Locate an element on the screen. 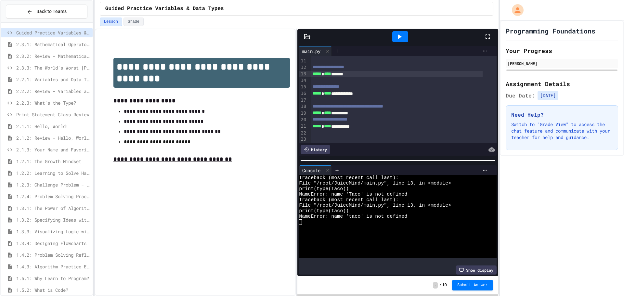 The width and height of the screenshot is (624, 296). span: print(type(Taco)) is located at coordinates (324, 189).